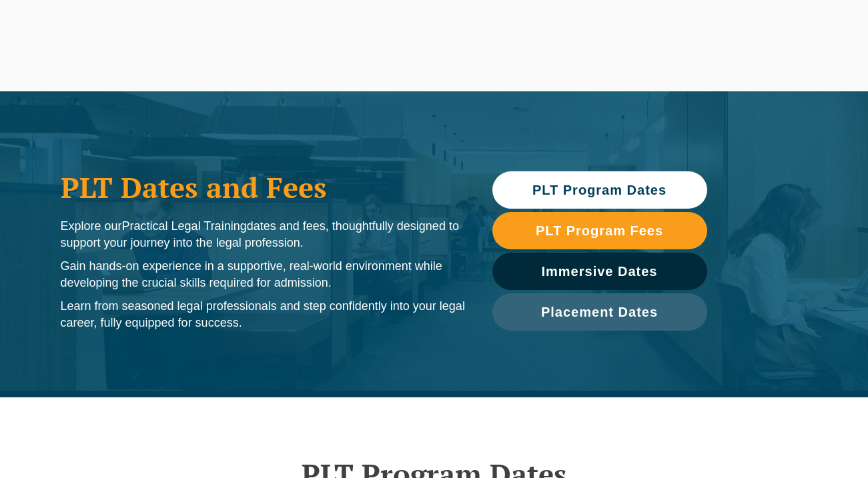  What do you see at coordinates (599, 272) in the screenshot?
I see `a: Immersive Dates` at bounding box center [599, 272].